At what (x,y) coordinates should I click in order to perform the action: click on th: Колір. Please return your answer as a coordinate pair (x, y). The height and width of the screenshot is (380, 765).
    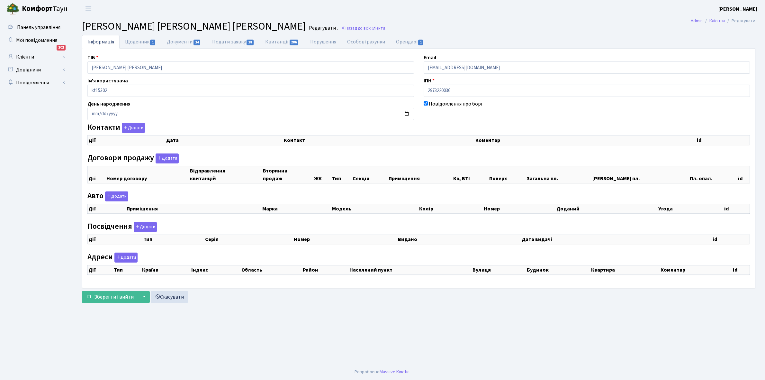
    Looking at the image, I should click on (451, 209).